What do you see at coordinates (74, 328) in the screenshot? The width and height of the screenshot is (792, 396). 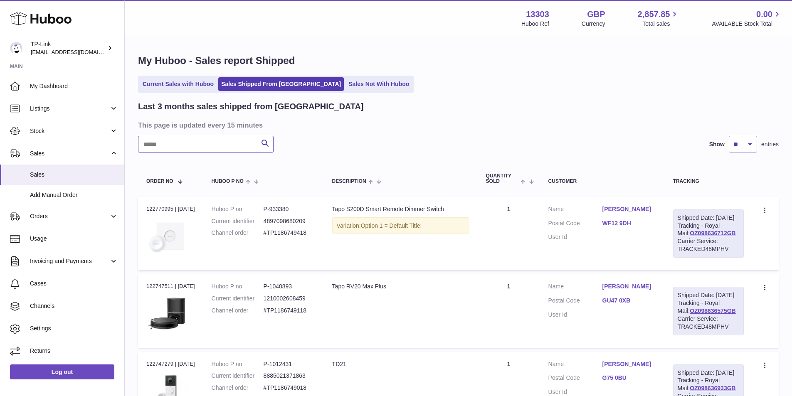 I see `span: Settings` at bounding box center [74, 328].